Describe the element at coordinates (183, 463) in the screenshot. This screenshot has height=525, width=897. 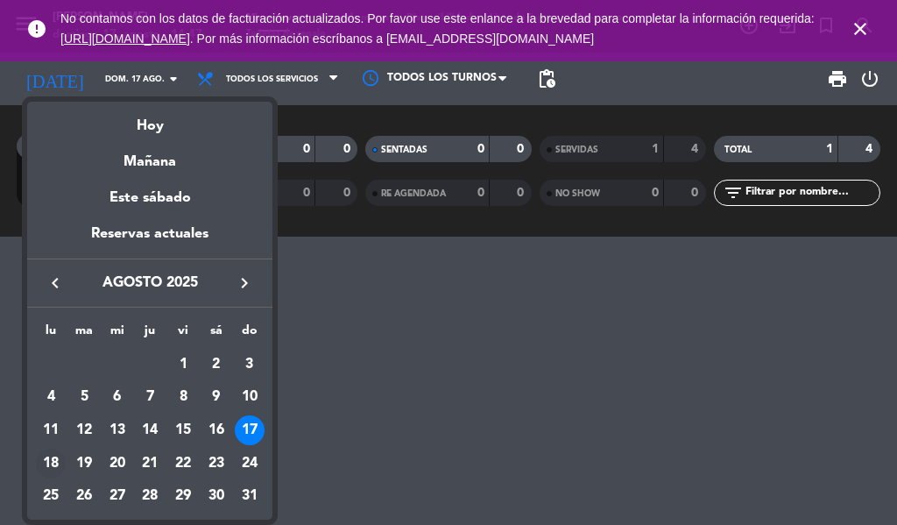
I see `div: 22` at that location.